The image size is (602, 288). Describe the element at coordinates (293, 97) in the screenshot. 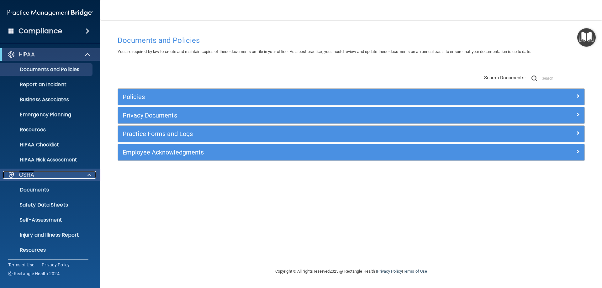

I see `h5: Policies` at that location.